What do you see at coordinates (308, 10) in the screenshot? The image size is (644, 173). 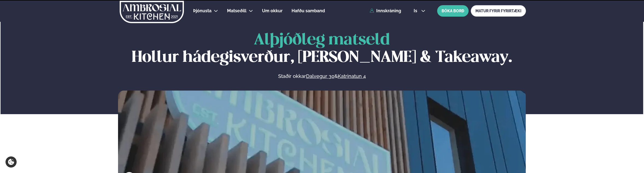 I see `span: Hafðu samband` at bounding box center [308, 10].